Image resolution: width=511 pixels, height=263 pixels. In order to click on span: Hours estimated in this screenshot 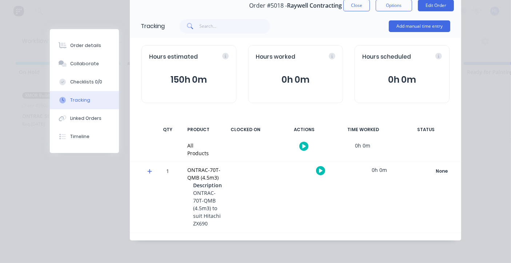, I will do `click(173, 57)`.